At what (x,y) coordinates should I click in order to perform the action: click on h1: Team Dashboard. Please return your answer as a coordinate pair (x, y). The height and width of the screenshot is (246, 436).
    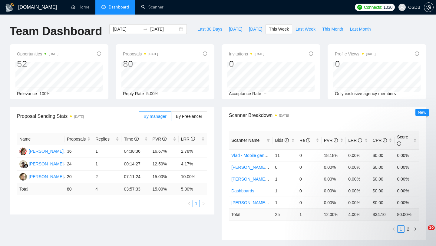
    Looking at the image, I should click on (56, 31).